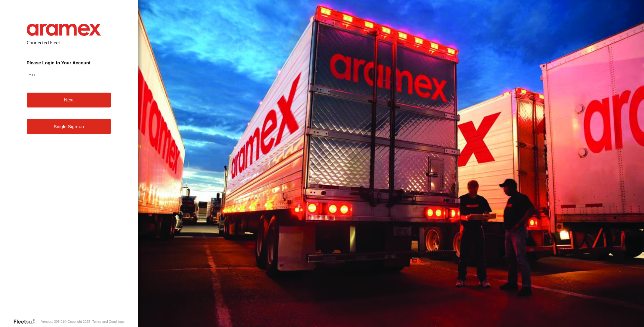 The width and height of the screenshot is (644, 327). I want to click on h2: Connected Fleet, so click(69, 42).